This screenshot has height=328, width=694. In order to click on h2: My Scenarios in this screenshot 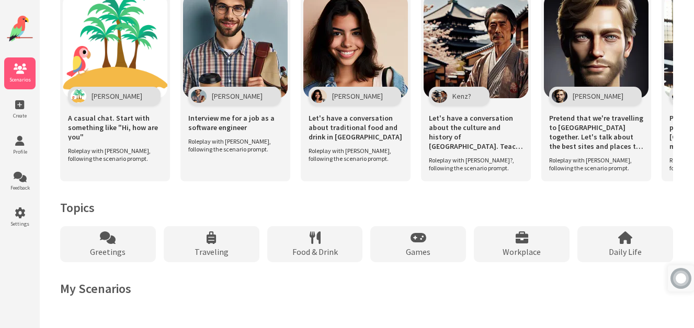, I will do `click(367, 289)`.